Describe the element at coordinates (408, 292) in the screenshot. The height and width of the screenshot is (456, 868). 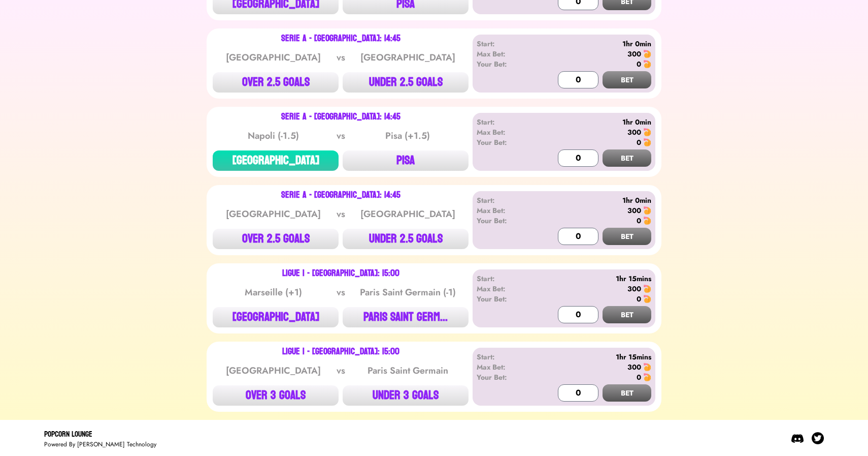
I see `div: Paris Saint Germain (-1)` at that location.